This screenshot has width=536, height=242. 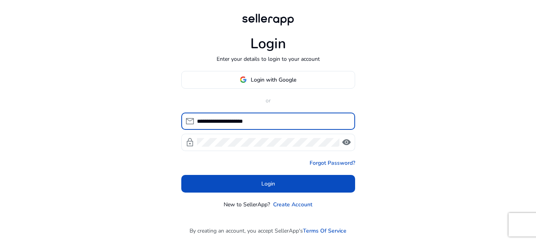 I want to click on h1: Login, so click(x=268, y=44).